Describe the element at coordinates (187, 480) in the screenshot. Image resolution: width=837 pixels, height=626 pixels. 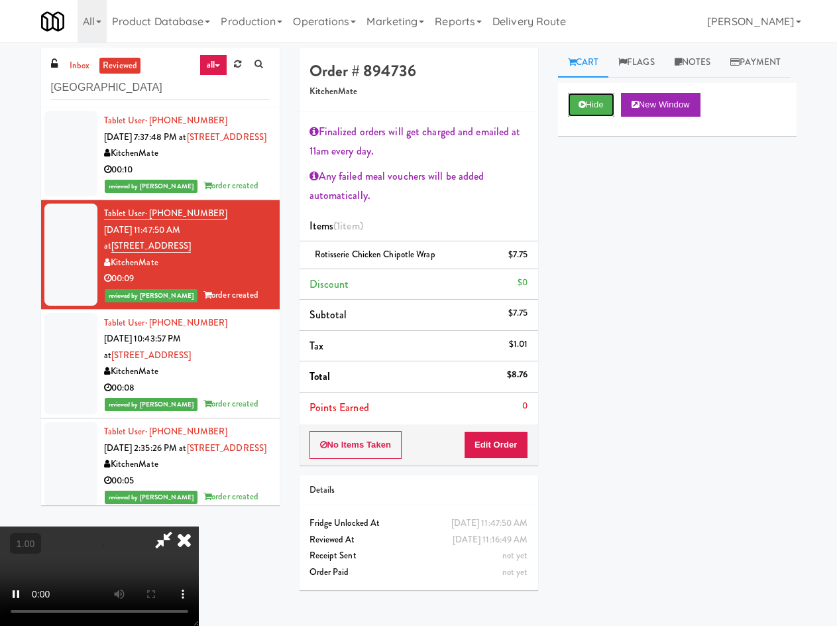
I see `div: 00:05` at that location.